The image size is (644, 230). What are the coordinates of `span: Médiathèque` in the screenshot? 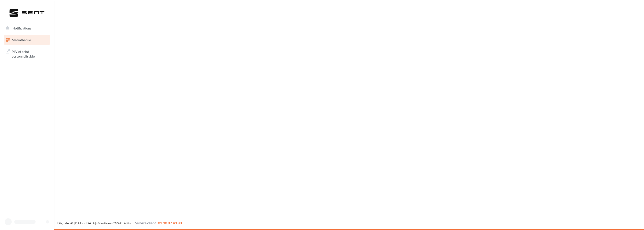 It's located at (21, 40).